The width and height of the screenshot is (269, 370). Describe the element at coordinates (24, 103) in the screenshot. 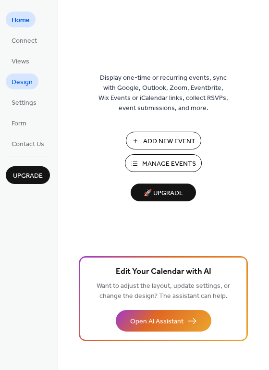

I see `span: Settings` at that location.